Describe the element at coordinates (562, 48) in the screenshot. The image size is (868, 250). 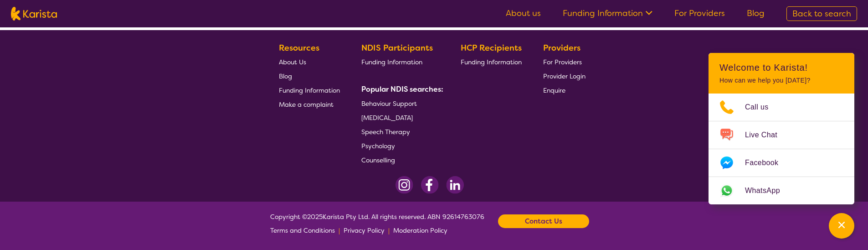
I see `b: Providers` at that location.